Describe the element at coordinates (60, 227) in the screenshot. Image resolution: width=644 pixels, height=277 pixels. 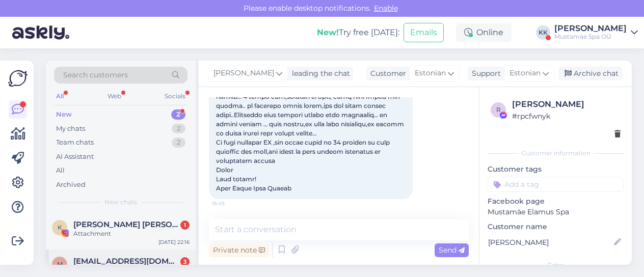
I see `span: K` at that location.